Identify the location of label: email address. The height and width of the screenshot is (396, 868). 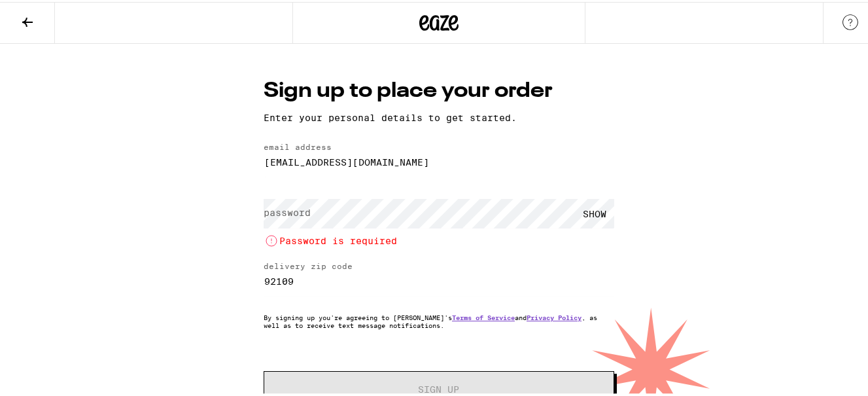
(297, 145).